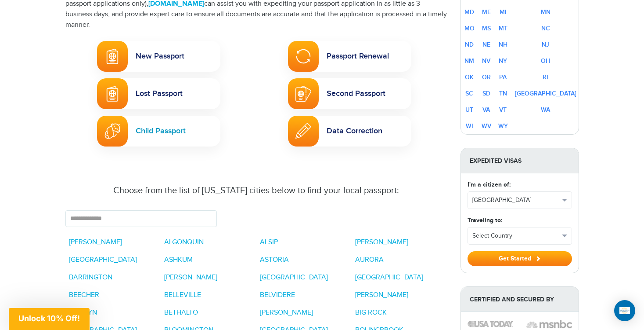 The height and width of the screenshot is (330, 644). I want to click on strong: Certified and Secured by, so click(520, 299).